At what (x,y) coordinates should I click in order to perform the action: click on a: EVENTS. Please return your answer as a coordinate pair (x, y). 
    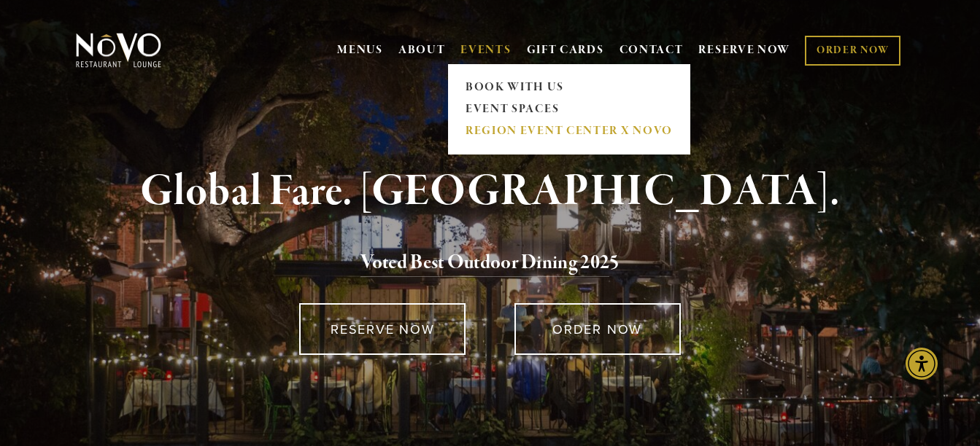
    Looking at the image, I should click on (486, 50).